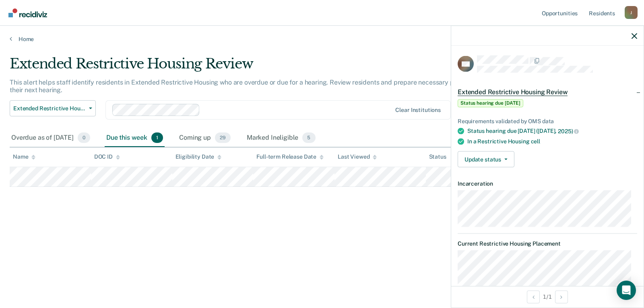 The image size is (644, 308). What do you see at coordinates (24, 157) in the screenshot?
I see `div: Name` at bounding box center [24, 157].